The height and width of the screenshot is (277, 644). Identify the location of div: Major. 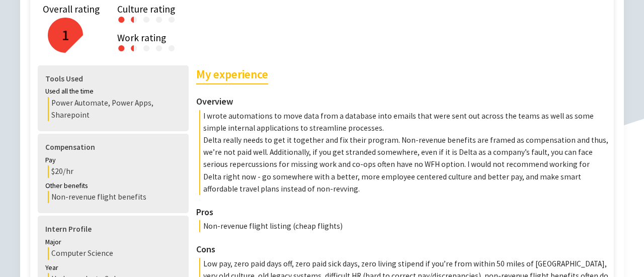
(113, 243).